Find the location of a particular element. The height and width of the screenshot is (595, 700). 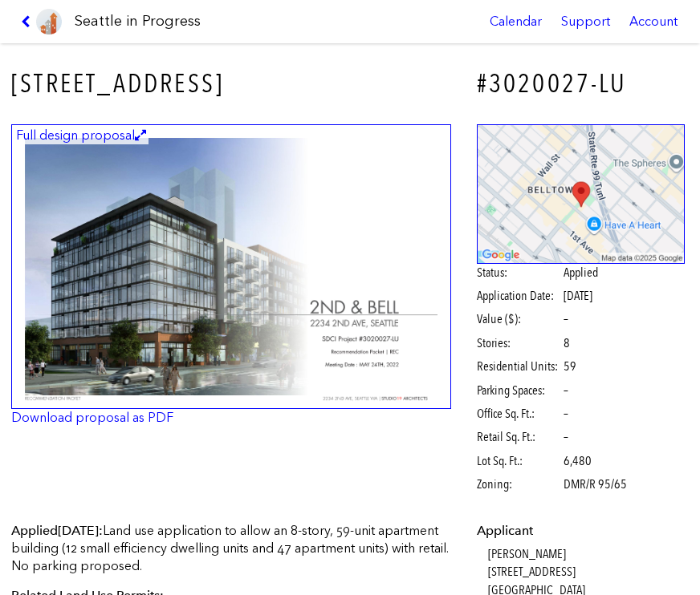

h1: Seattle in Progress is located at coordinates (138, 21).